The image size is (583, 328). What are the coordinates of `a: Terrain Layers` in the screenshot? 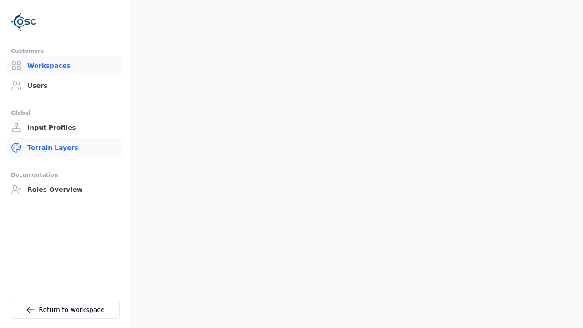 It's located at (65, 148).